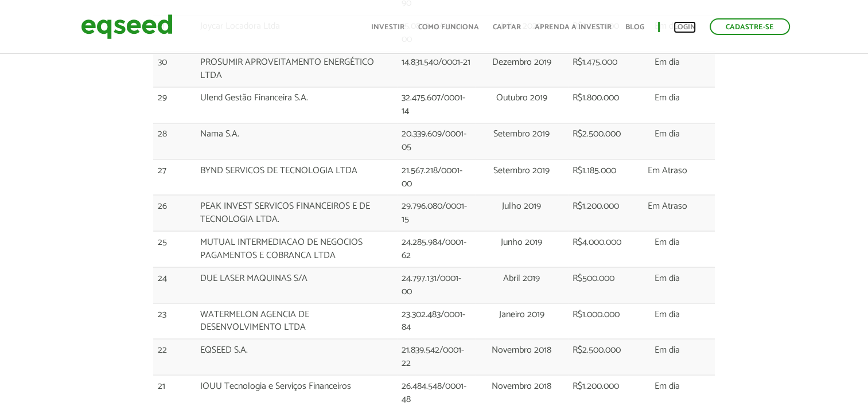 The height and width of the screenshot is (406, 868). I want to click on td: 29, so click(175, 105).